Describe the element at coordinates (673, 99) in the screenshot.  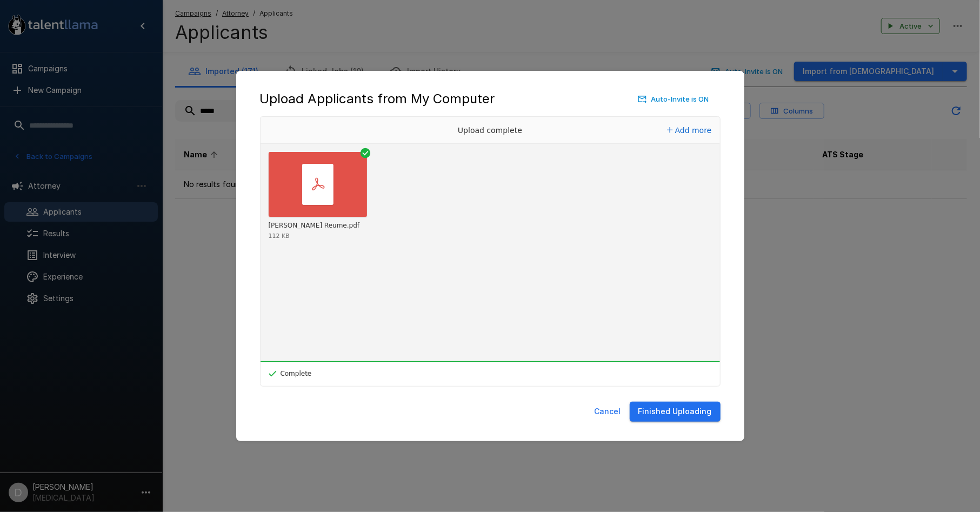
I see `button: Auto-Invite is ON` at that location.